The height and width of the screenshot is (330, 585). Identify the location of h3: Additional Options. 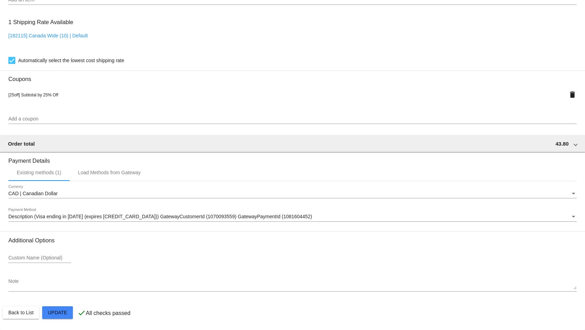
(293, 240).